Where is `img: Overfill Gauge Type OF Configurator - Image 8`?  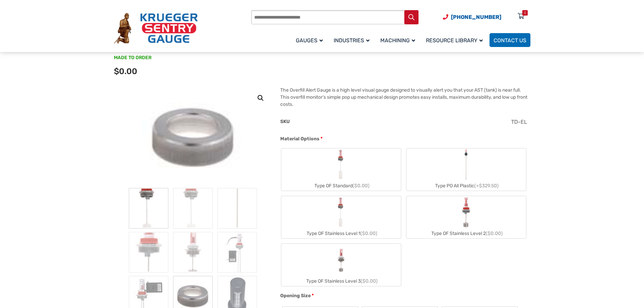
img: Overfill Gauge Type OF Configurator - Image 8 is located at coordinates (193, 137).